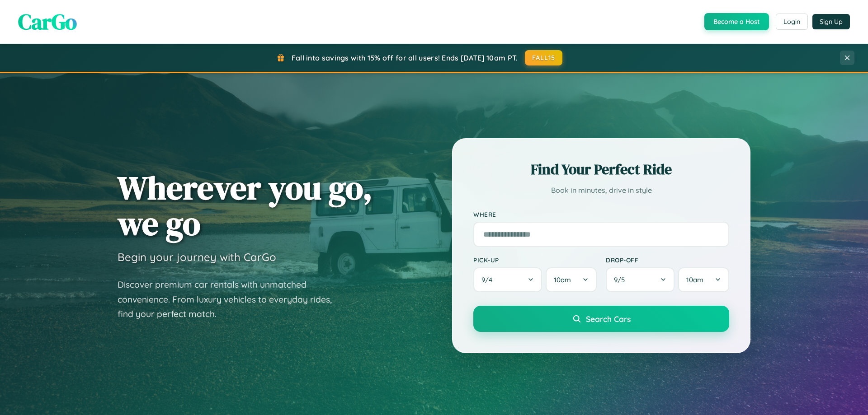 The image size is (868, 415). What do you see at coordinates (601, 190) in the screenshot?
I see `p: Book in minutes, drive in style` at bounding box center [601, 190].